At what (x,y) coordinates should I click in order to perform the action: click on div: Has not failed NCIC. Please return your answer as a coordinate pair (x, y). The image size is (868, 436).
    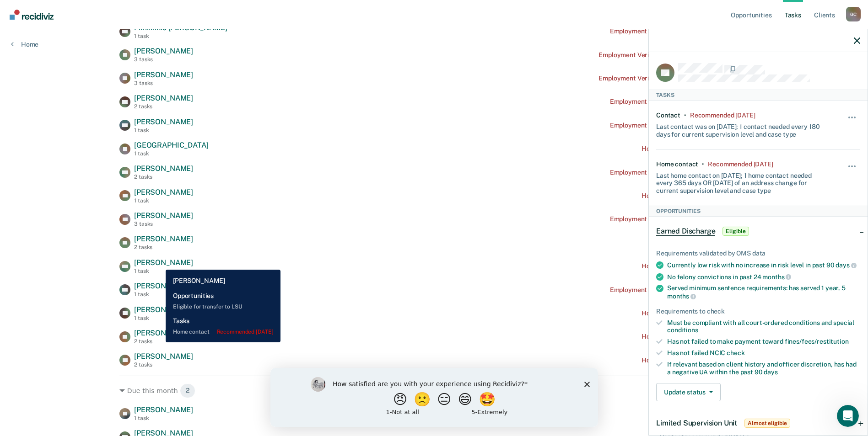
    Looking at the image, I should click on (764, 353).